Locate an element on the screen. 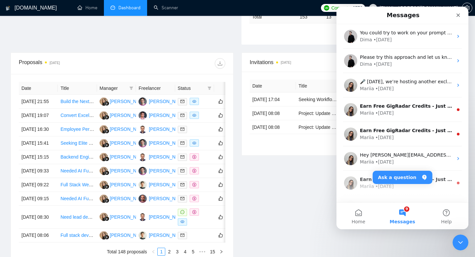 The width and height of the screenshot is (475, 257). li: 2 is located at coordinates (169, 252).